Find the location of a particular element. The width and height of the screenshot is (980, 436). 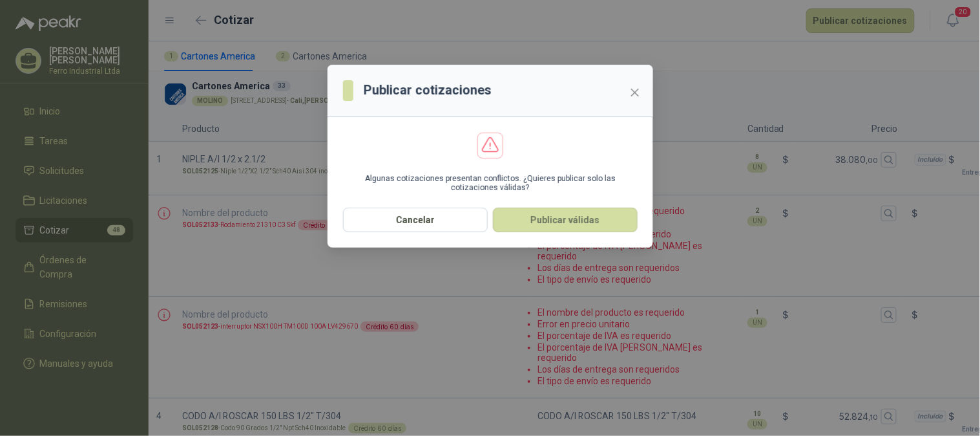

button: Cancelar is located at coordinates (416, 220).